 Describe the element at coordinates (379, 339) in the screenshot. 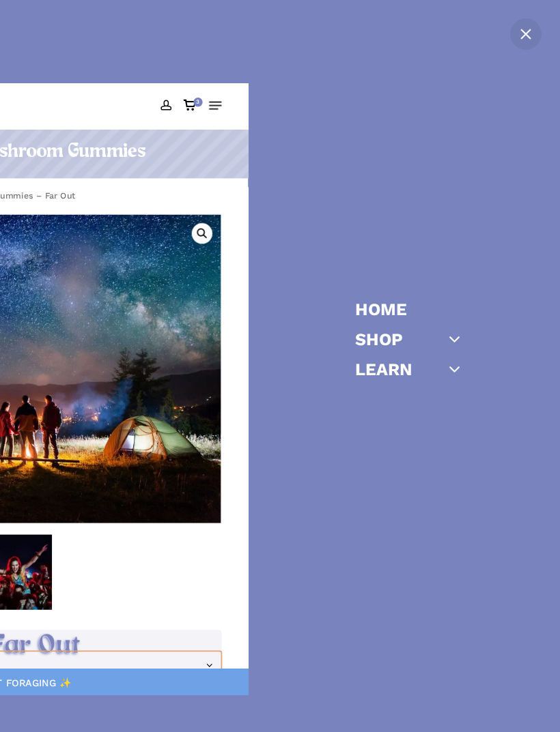

I see `a: Shop` at that location.